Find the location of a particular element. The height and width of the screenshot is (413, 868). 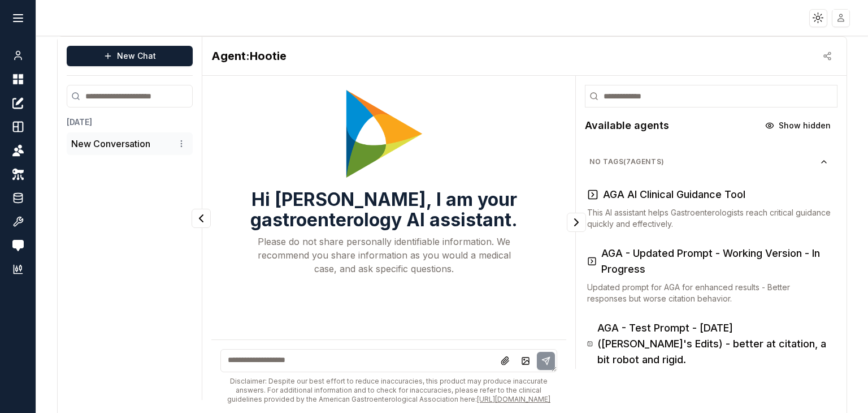

button: Show hidden is located at coordinates (798, 126).